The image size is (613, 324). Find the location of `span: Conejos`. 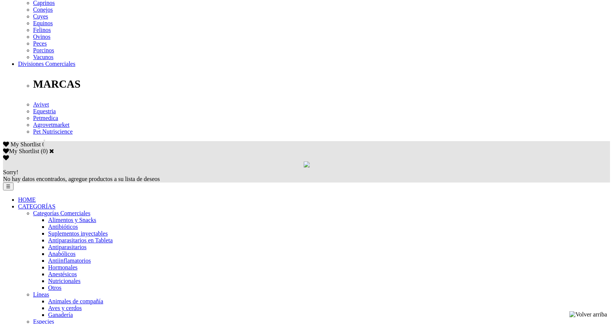

span: Conejos is located at coordinates (43, 9).